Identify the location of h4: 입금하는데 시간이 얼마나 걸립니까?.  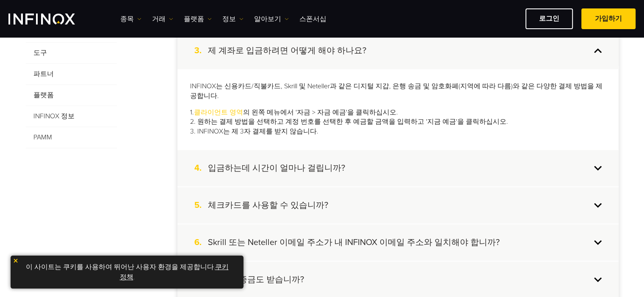
(277, 168).